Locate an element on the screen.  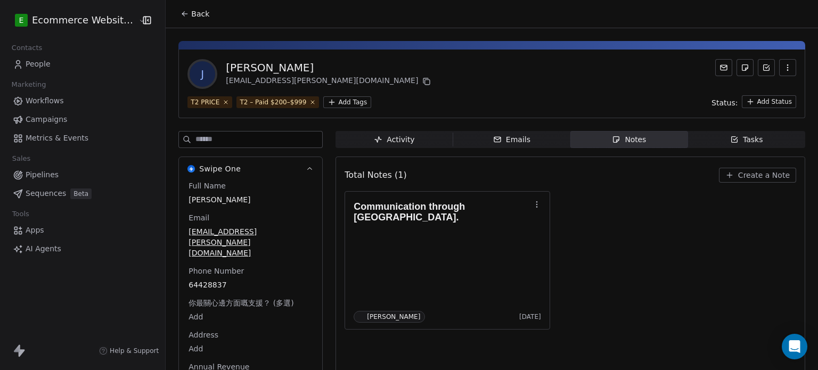
span: People is located at coordinates (38, 64).